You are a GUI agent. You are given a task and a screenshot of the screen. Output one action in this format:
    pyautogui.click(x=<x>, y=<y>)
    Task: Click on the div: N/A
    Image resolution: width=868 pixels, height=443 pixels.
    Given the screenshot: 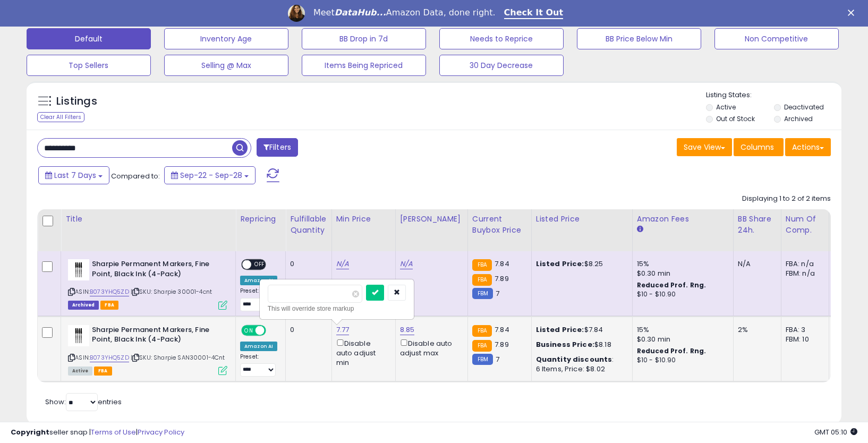 What is the action you would take?
    pyautogui.click(x=755, y=264)
    